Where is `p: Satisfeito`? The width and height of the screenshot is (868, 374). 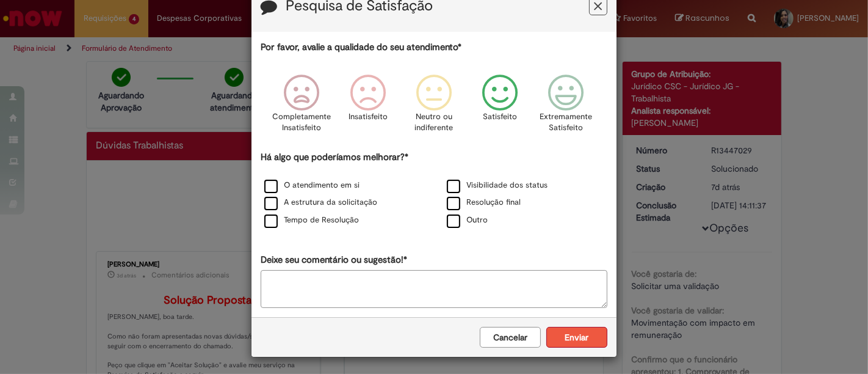
p: Satisfeito is located at coordinates (500, 117).